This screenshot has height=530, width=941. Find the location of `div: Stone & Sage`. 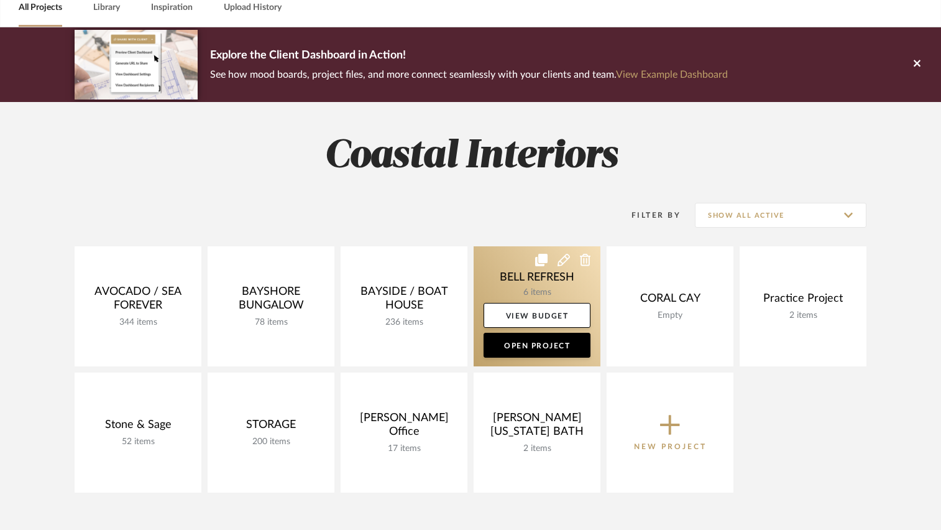

div: Stone & Sage is located at coordinates (138, 427).